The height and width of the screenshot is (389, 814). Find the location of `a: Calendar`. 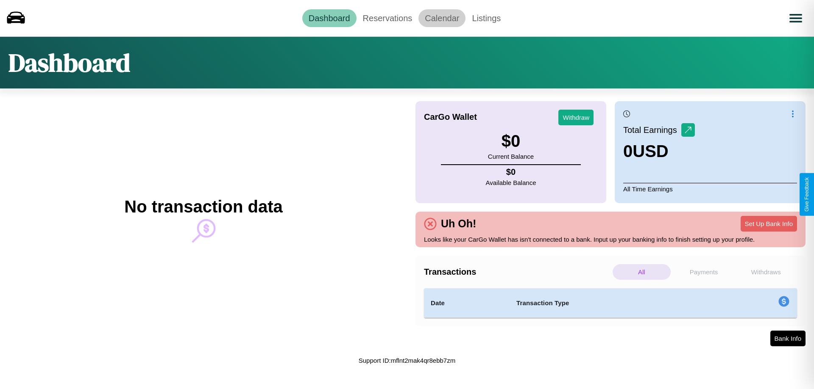

a: Calendar is located at coordinates (442, 18).